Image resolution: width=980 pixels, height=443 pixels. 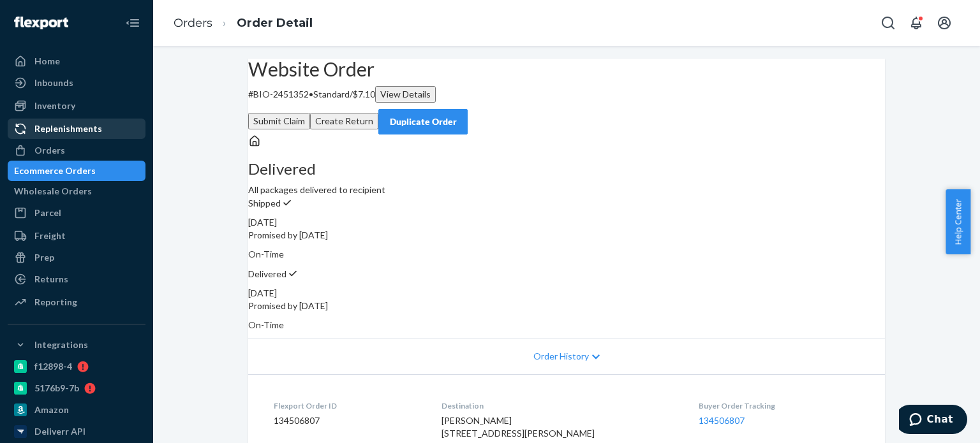 What do you see at coordinates (57, 388) in the screenshot?
I see `div: 5176b9-7b` at bounding box center [57, 388].